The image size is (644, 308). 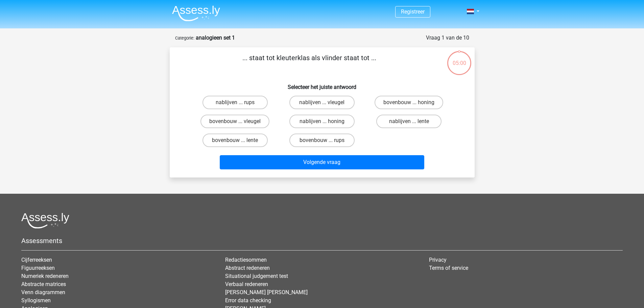 What do you see at coordinates (459, 59) in the screenshot?
I see `div: 05:00` at bounding box center [459, 59].